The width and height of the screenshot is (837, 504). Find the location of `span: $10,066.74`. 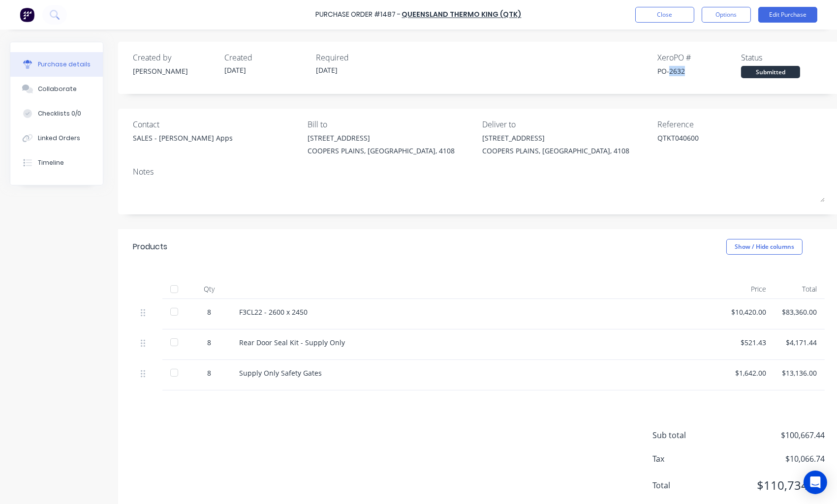

span: $10,066.74 is located at coordinates (775, 460).